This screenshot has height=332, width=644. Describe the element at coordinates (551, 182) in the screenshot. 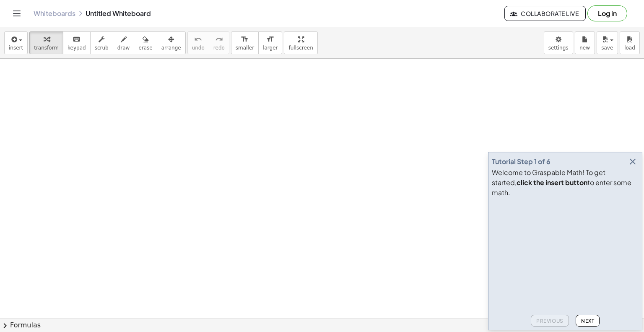

I see `b: click the insert button` at that location.